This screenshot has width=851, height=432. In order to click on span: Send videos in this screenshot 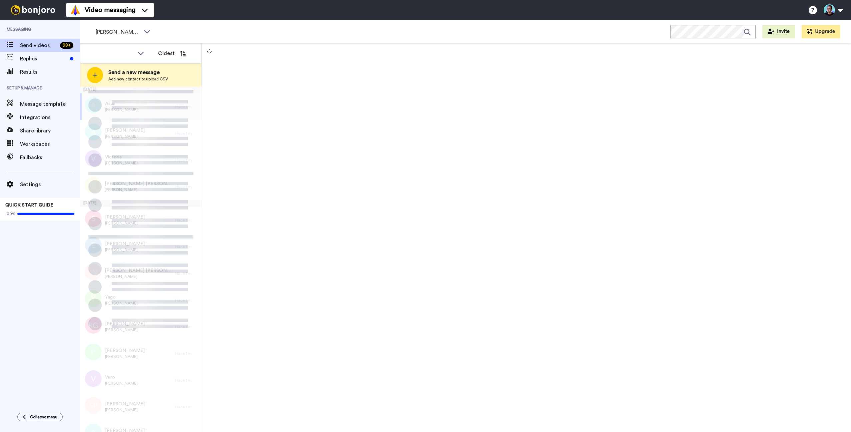, I will do `click(39, 45)`.